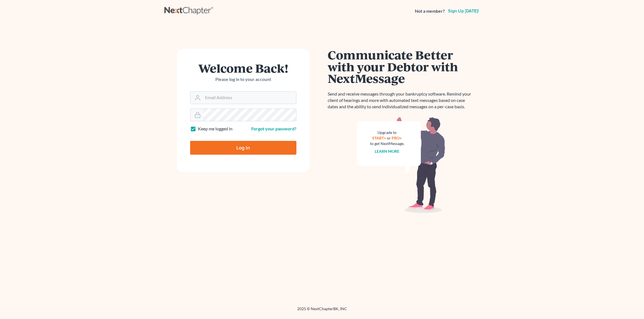  I want to click on p: Please log in to your account, so click(243, 79).